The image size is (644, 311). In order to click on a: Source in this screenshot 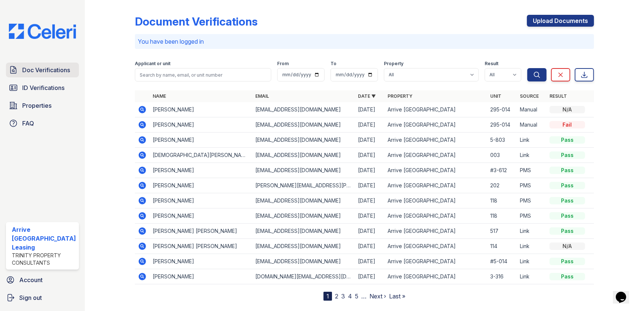, I will do `click(529, 96)`.